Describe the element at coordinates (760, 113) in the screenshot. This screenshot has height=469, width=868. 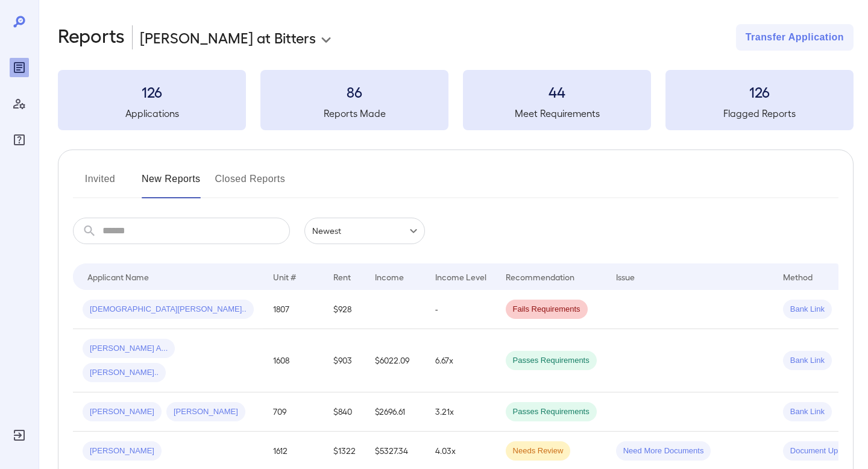
I see `h5: Flagged Reports` at that location.